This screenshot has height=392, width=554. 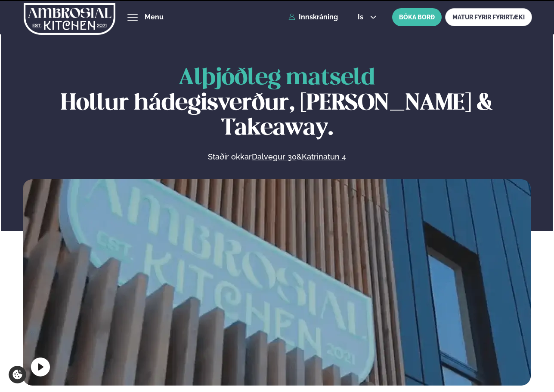 I want to click on img: logo, so click(x=69, y=19).